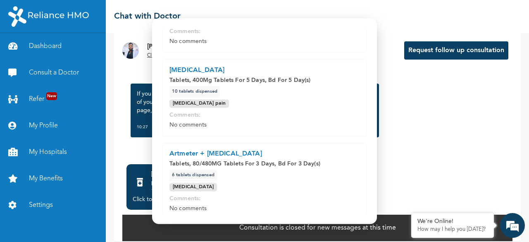 The width and height of the screenshot is (529, 242). Describe the element at coordinates (43, 218) in the screenshot. I see `span: Conversation` at that location.